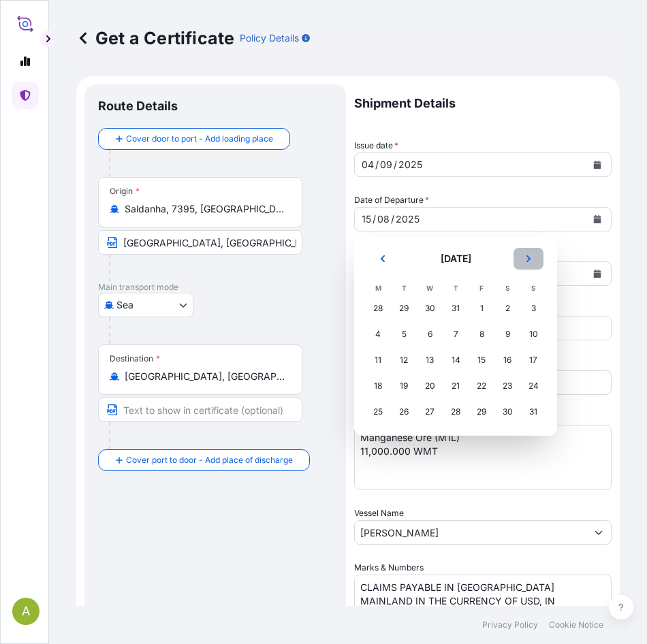 Image resolution: width=647 pixels, height=644 pixels. Describe the element at coordinates (507, 360) in the screenshot. I see `div: Saturday 16 August 2025` at that location.